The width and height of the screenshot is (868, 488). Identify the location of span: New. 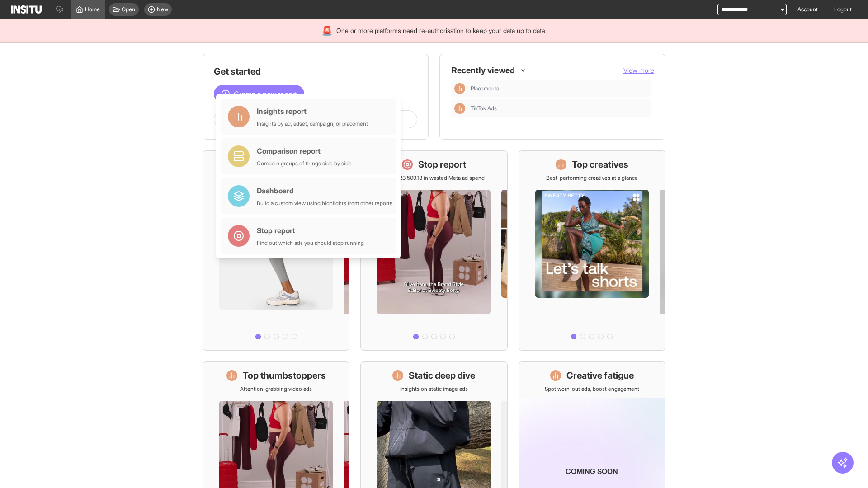
(162, 9).